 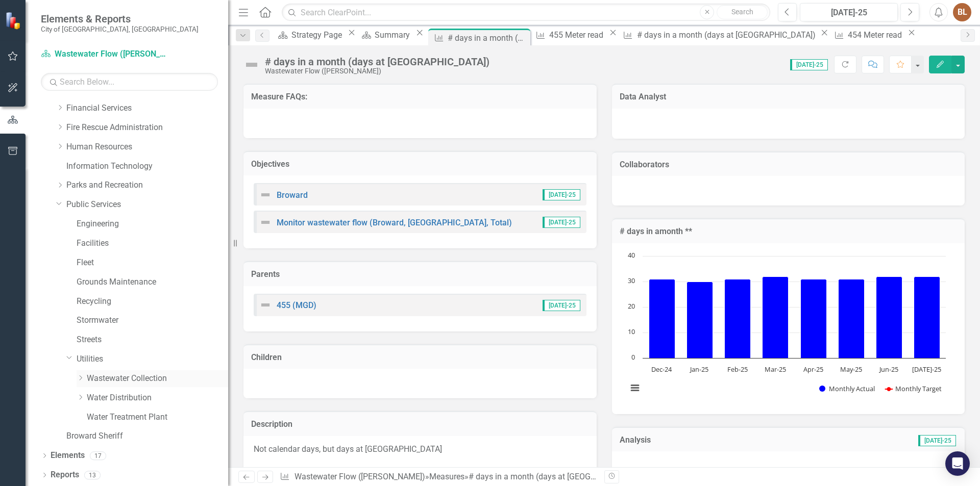 What do you see at coordinates (569, 35) in the screenshot?
I see `a: 455 Meter read` at bounding box center [569, 35].